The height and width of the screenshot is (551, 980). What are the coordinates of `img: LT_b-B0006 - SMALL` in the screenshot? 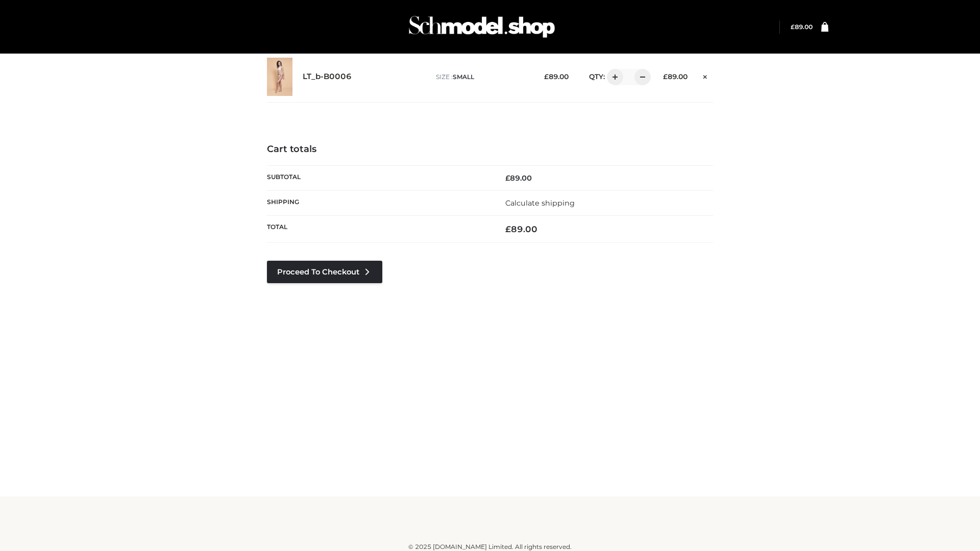 It's located at (280, 77).